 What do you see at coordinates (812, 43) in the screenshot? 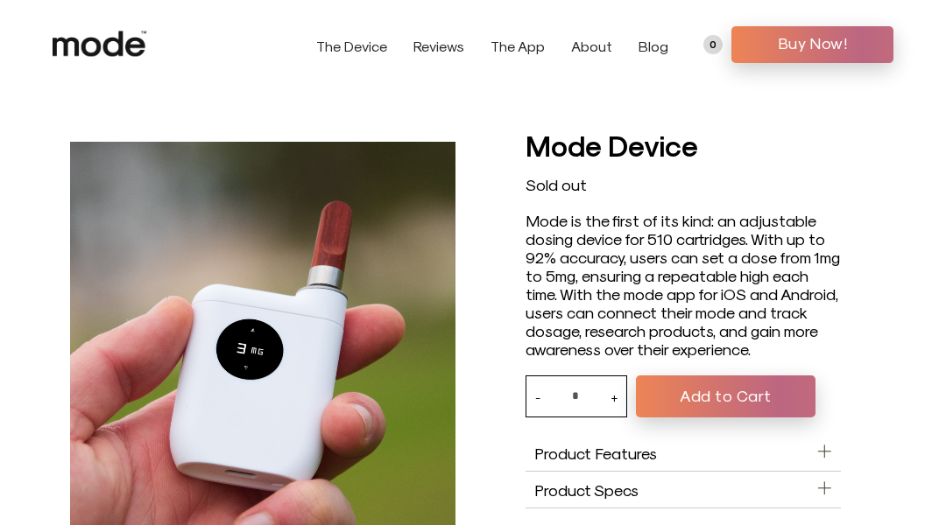
I see `span: Buy Now!` at bounding box center [812, 43].